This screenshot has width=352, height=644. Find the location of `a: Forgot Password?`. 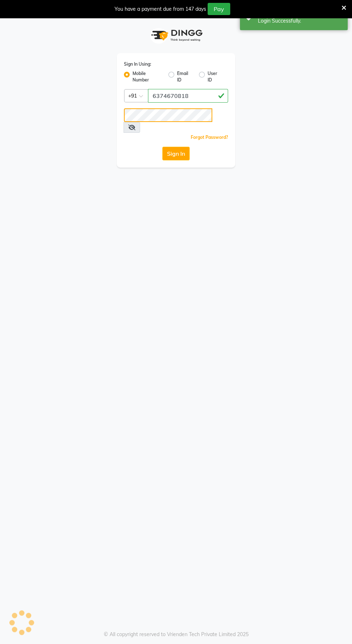

a: Forgot Password? is located at coordinates (210, 137).